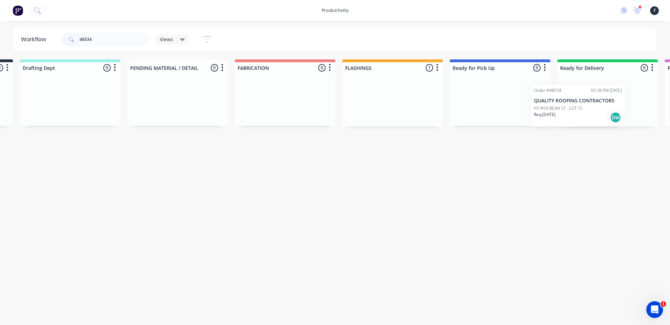  I want to click on span: 1, so click(664, 304).